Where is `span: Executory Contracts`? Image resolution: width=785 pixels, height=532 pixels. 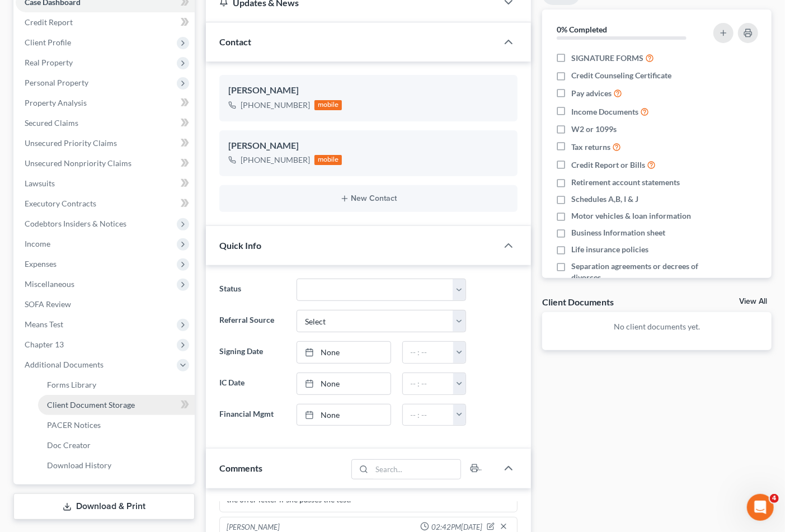
span: Executory Contracts is located at coordinates (61, 203).